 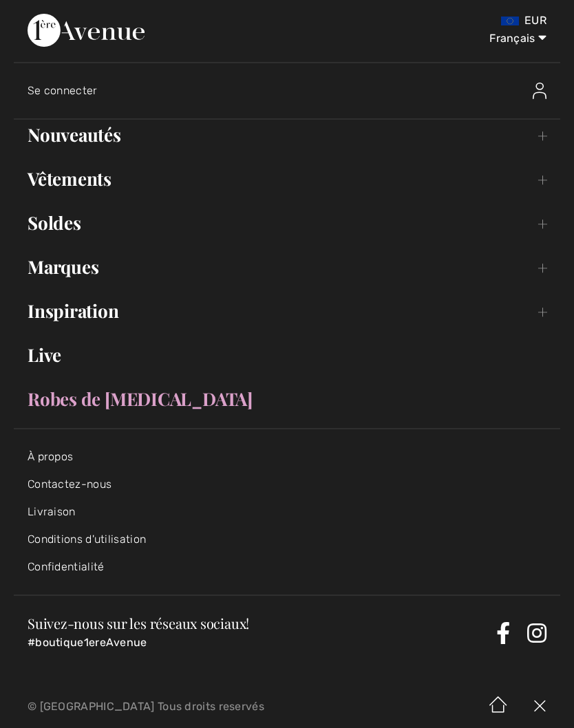 What do you see at coordinates (287, 223) in the screenshot?
I see `a: Soldes` at bounding box center [287, 223].